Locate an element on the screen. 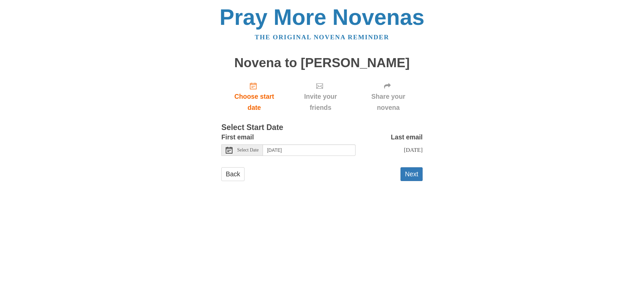  label: Last email is located at coordinates (406, 137).